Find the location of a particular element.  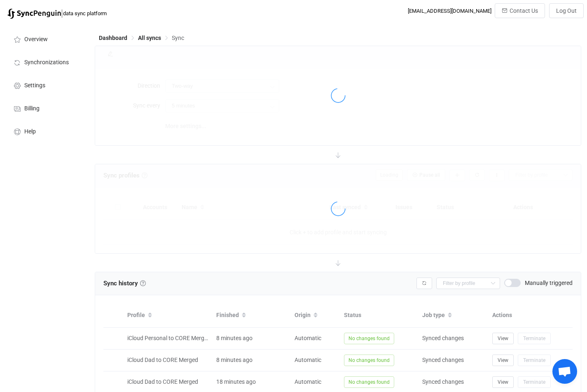

span: Settings is located at coordinates (35, 86).